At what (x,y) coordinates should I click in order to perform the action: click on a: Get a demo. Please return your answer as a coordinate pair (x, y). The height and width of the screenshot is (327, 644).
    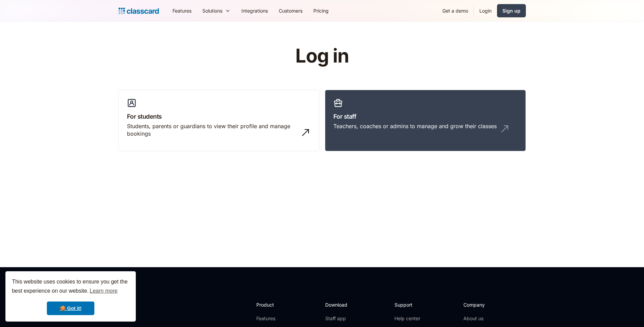
    Looking at the image, I should click on (455, 11).